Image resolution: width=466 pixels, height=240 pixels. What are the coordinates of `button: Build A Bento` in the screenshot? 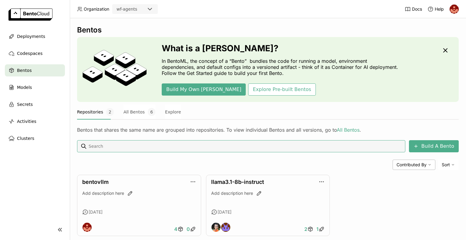 It's located at (434, 146).